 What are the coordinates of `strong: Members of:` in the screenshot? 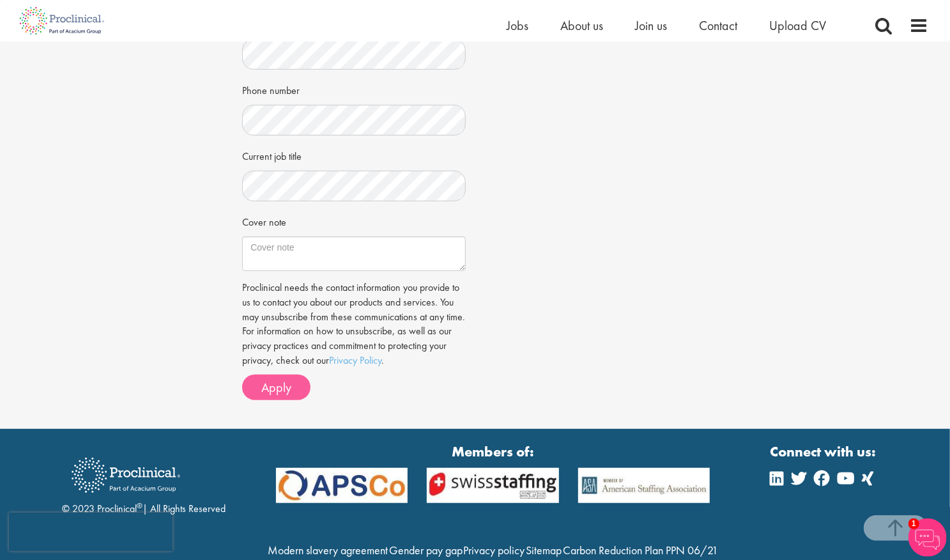 It's located at (493, 451).